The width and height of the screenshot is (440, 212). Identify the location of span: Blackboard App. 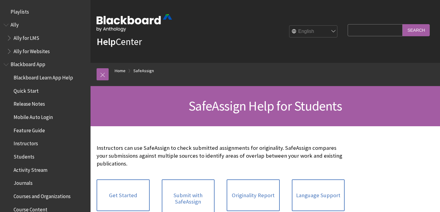
(28, 63).